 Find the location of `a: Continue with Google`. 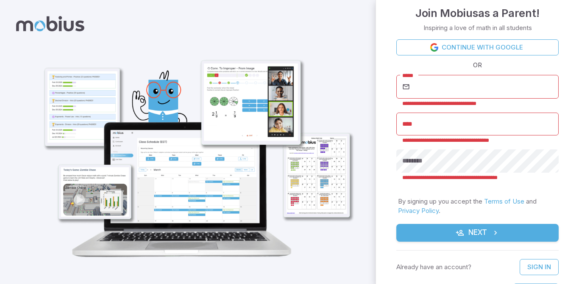

a: Continue with Google is located at coordinates (477, 47).